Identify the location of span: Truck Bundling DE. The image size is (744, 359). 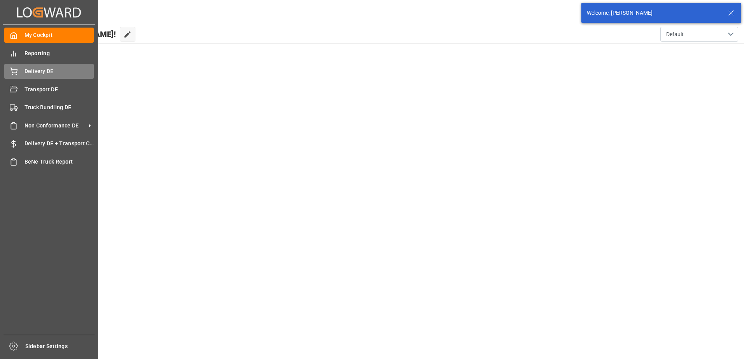
(59, 107).